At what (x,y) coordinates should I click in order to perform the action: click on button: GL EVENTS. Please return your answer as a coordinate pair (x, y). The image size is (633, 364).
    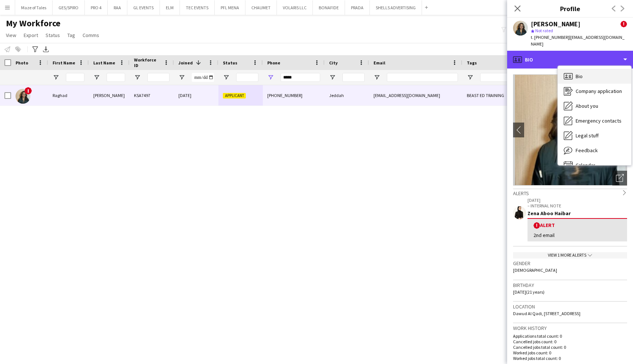
    Looking at the image, I should click on (144, 8).